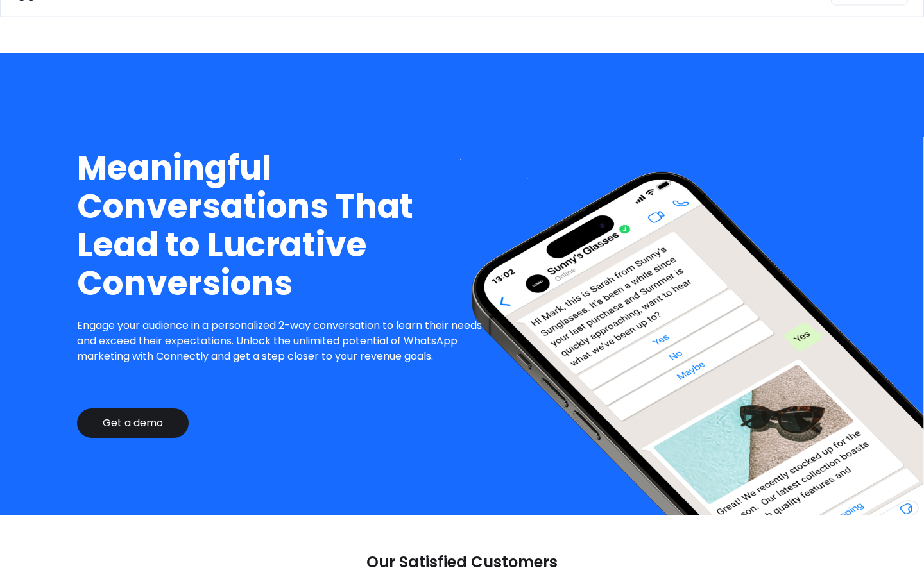 Image resolution: width=924 pixels, height=577 pixels. What do you see at coordinates (133, 424) in the screenshot?
I see `div: Get a demo` at bounding box center [133, 424].